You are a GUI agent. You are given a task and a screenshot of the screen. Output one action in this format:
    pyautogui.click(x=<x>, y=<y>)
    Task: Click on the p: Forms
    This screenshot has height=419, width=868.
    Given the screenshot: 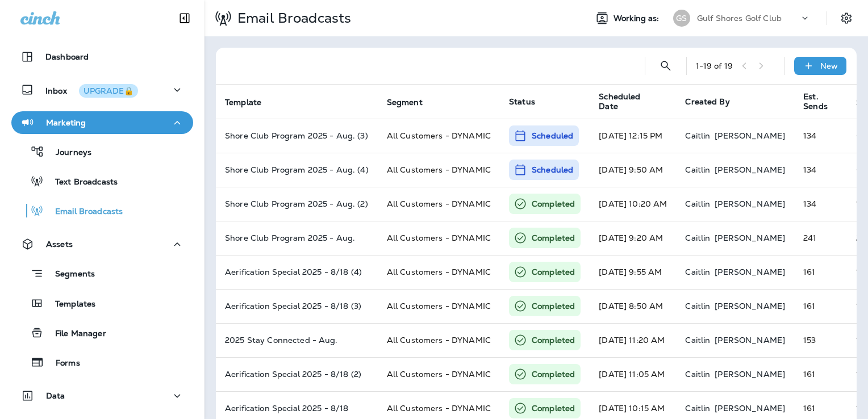 What is the action you would take?
    pyautogui.click(x=62, y=364)
    